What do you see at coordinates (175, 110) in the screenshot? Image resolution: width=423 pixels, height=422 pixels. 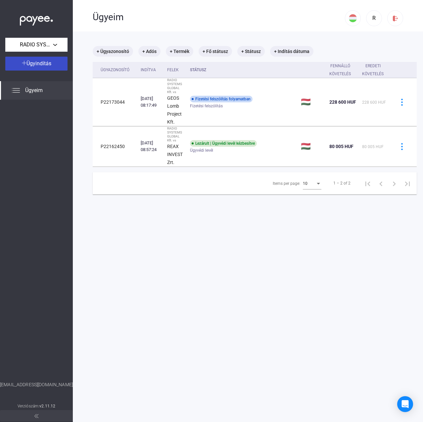 I see `strong: GEOS Lomb Project Kft.` at bounding box center [175, 110].